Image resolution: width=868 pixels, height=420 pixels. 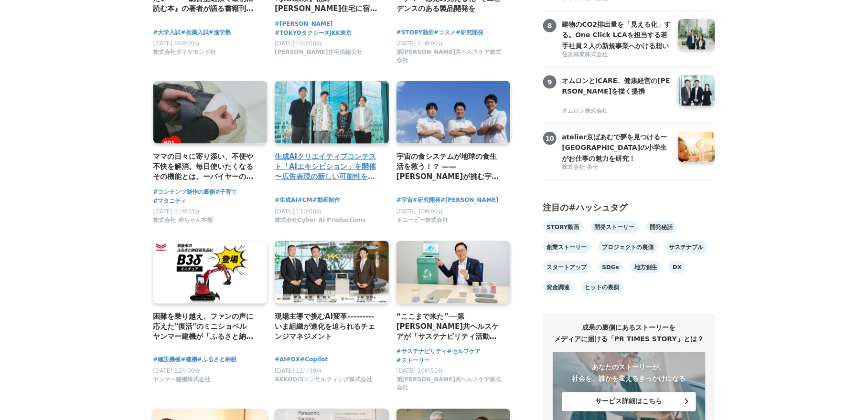 What do you see at coordinates (170, 201) in the screenshot?
I see `span: #マタニティ` at bounding box center [170, 201].